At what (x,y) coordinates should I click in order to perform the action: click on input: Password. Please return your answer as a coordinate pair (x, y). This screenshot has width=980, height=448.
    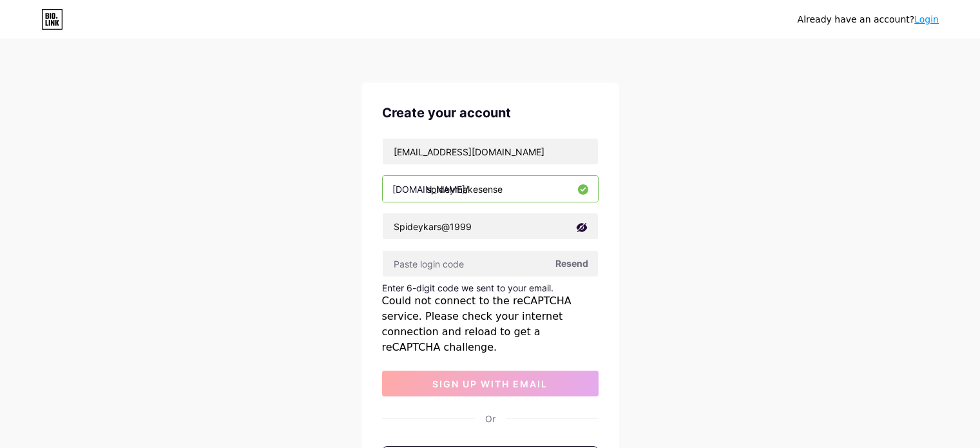
    Looking at the image, I should click on (491, 226).